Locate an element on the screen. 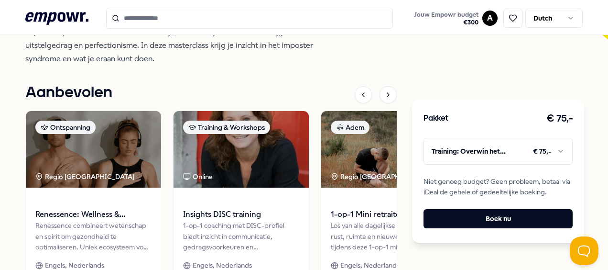 This screenshot has width=608, height=270. h3: € 75,- is located at coordinates (559, 119).